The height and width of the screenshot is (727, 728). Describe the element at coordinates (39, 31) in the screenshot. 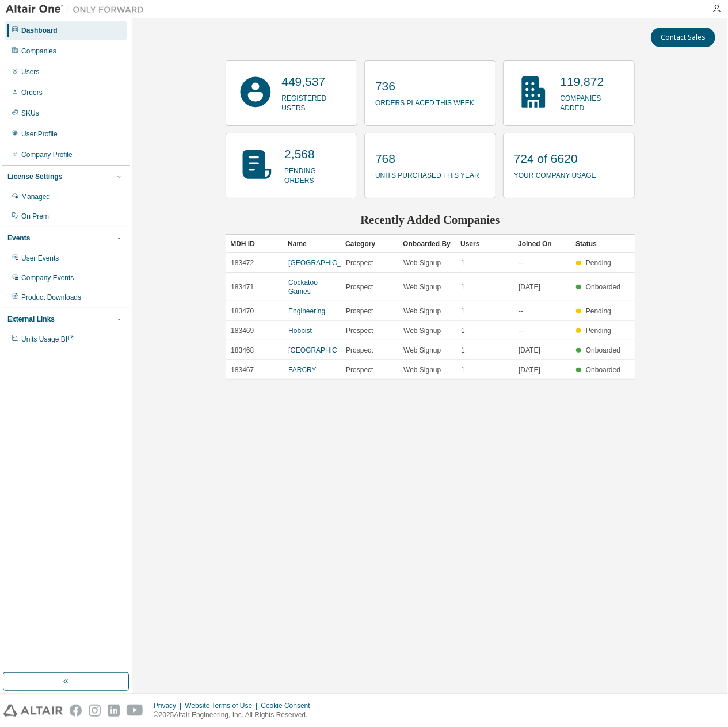

I see `div: Dashboard` at that location.